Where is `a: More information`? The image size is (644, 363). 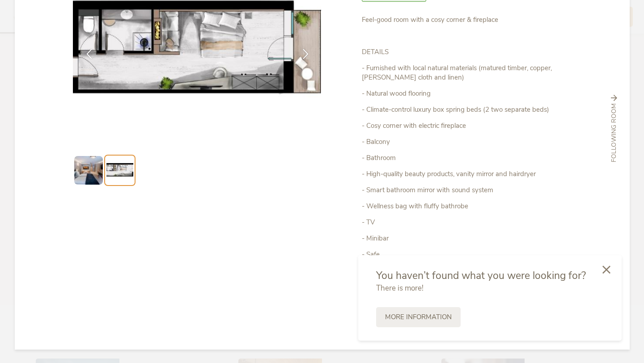
a: More information is located at coordinates (418, 317).